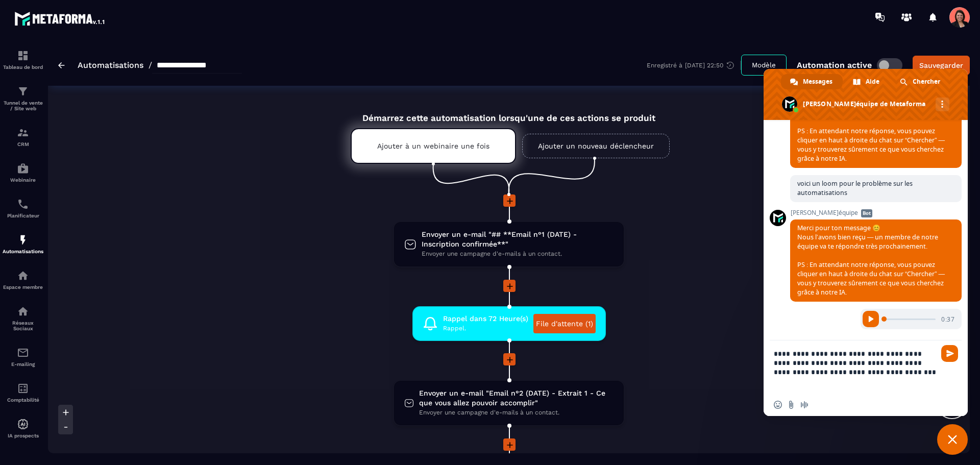 This screenshot has height=465, width=980. Describe the element at coordinates (921, 82) in the screenshot. I see `a: Chercher` at that location.